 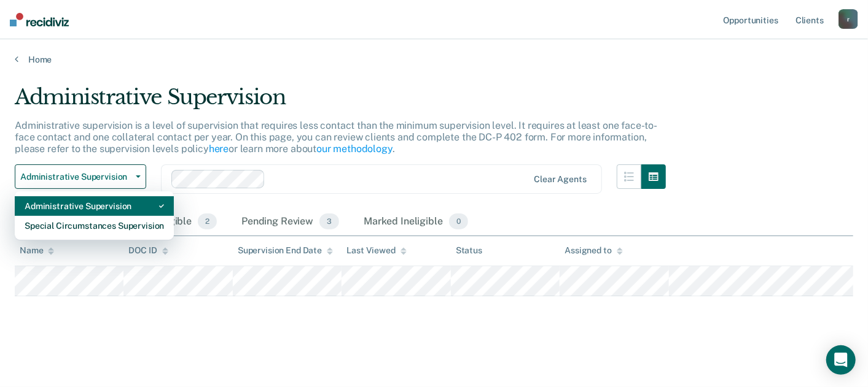 I want to click on div: Clear agents, so click(x=560, y=179).